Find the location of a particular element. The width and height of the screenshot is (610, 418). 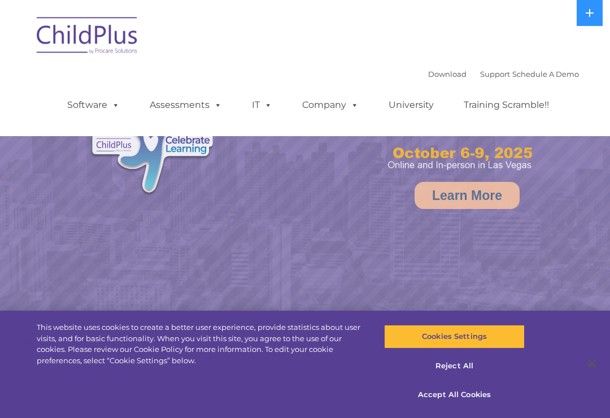

a: Company is located at coordinates (330, 105).